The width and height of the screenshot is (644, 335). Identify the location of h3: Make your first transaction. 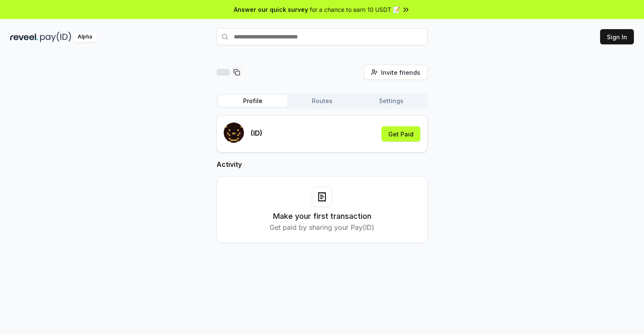
(322, 216).